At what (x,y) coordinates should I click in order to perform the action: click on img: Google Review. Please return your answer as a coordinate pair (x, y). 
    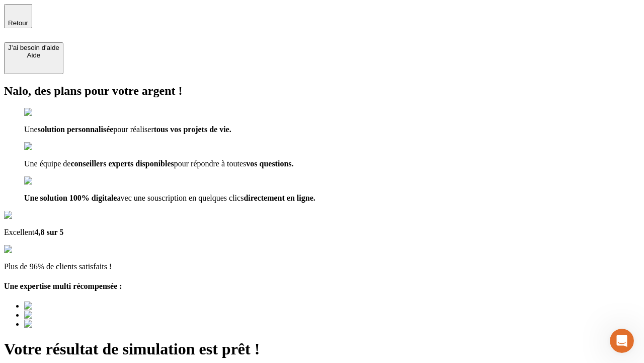
    Looking at the image, I should click on (33, 215).